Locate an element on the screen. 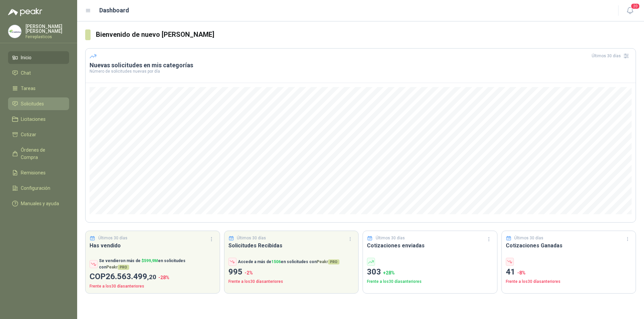 The height and width of the screenshot is (319, 644). h3: Cotizaciones enviadas is located at coordinates (430, 246).